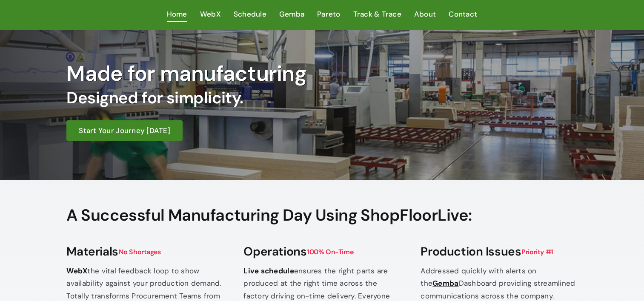 The image size is (644, 301). Describe the element at coordinates (250, 14) in the screenshot. I see `span: Schedule` at that location.